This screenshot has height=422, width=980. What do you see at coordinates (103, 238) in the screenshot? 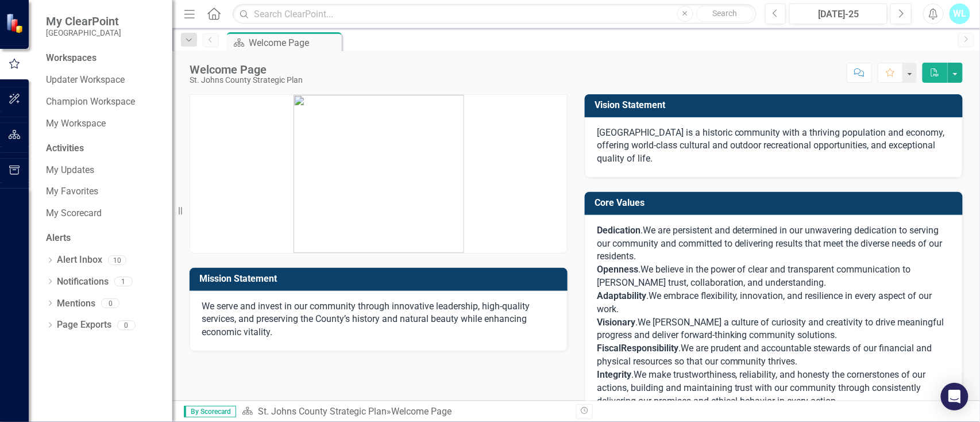
I see `div: Alerts` at bounding box center [103, 238].